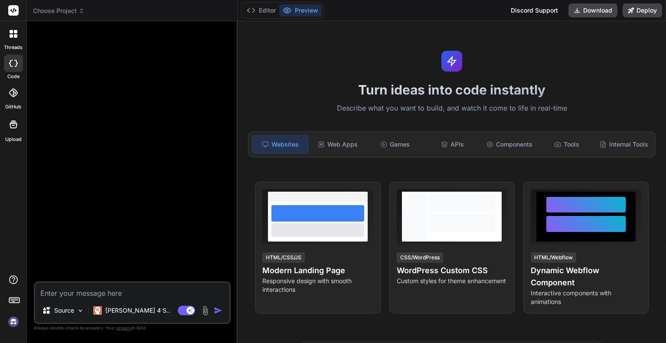 The width and height of the screenshot is (666, 343). Describe the element at coordinates (13, 76) in the screenshot. I see `label: code` at that location.